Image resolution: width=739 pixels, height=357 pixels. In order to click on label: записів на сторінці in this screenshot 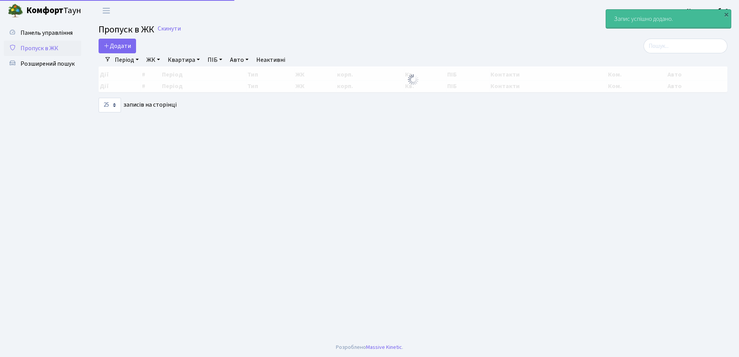, I will do `click(138, 105)`.